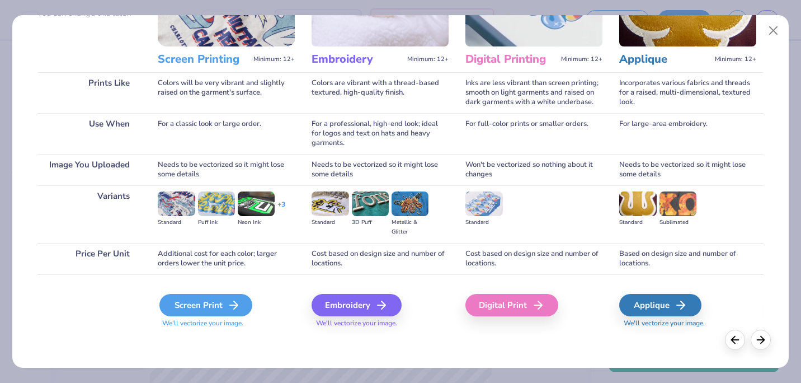 This screenshot has height=383, width=801. What do you see at coordinates (410, 227) in the screenshot?
I see `div: Metallic & Glitter` at bounding box center [410, 227].